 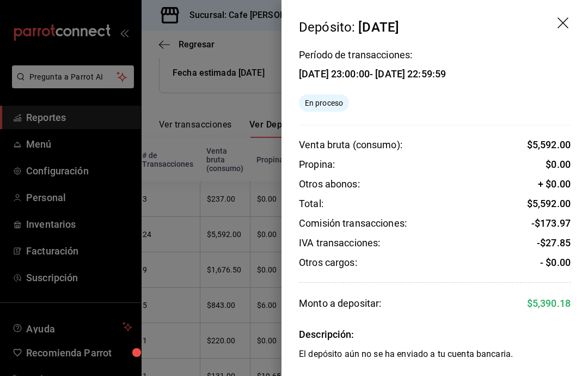 I want to click on span: En proceso, so click(x=324, y=103).